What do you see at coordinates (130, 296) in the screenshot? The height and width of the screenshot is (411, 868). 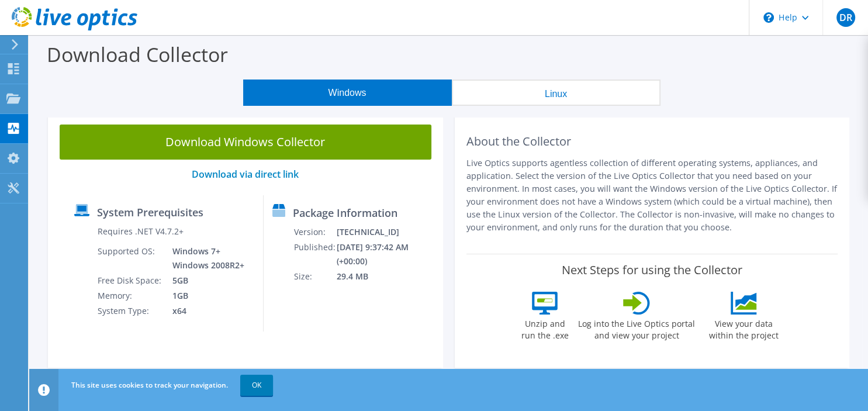 I see `td: Memory:` at bounding box center [130, 296].